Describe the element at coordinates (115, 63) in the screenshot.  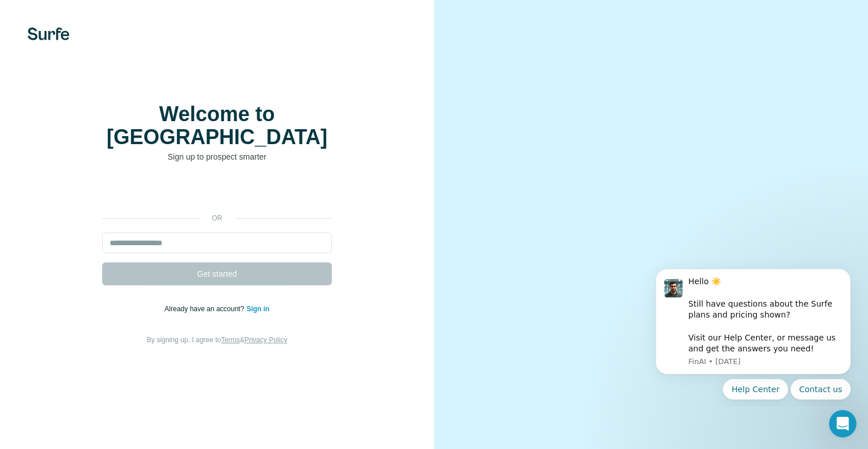
I see `div: message notification from FinAI, 3w ago. Hello ☀️ ​ Still have questions about the Surfe plans an...` at that location.